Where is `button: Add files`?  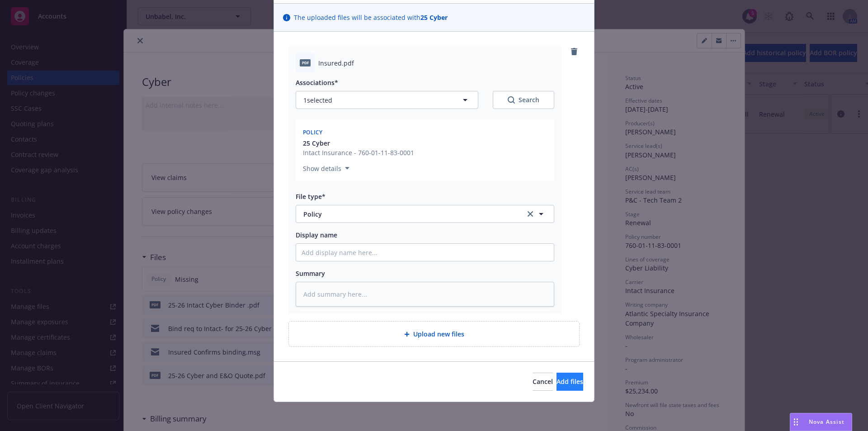 button: Add files is located at coordinates (569, 382).